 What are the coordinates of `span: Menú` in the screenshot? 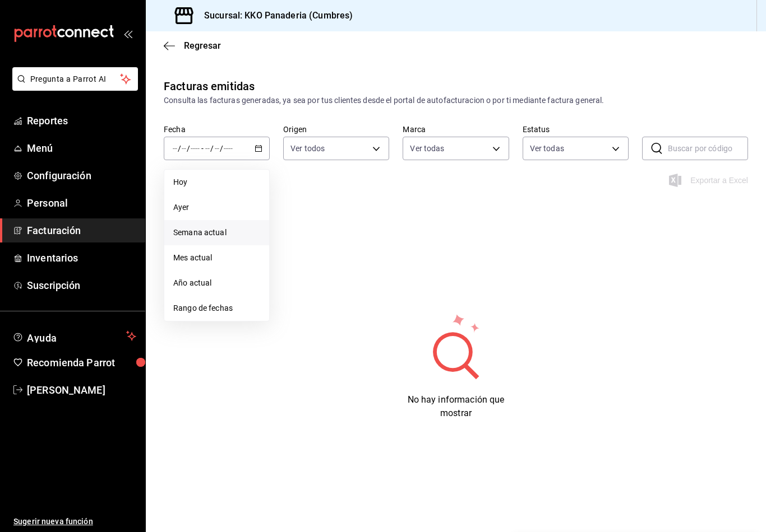 It's located at (81, 148).